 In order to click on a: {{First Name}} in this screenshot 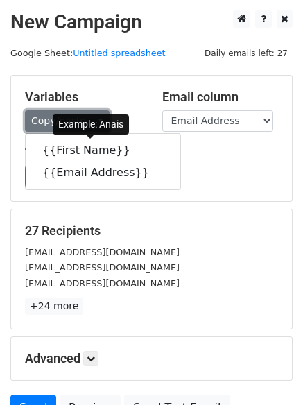, I will do `click(103, 151)`.